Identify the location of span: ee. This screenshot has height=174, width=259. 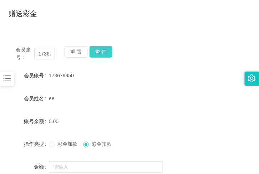
(52, 98).